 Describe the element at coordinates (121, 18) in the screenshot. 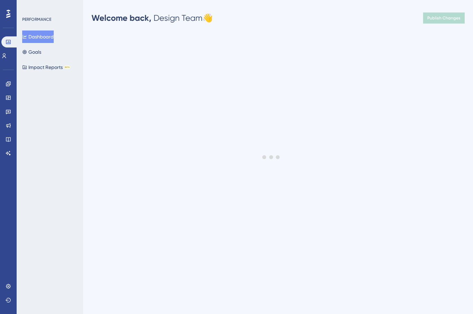

I see `span: Welcome back,` at that location.